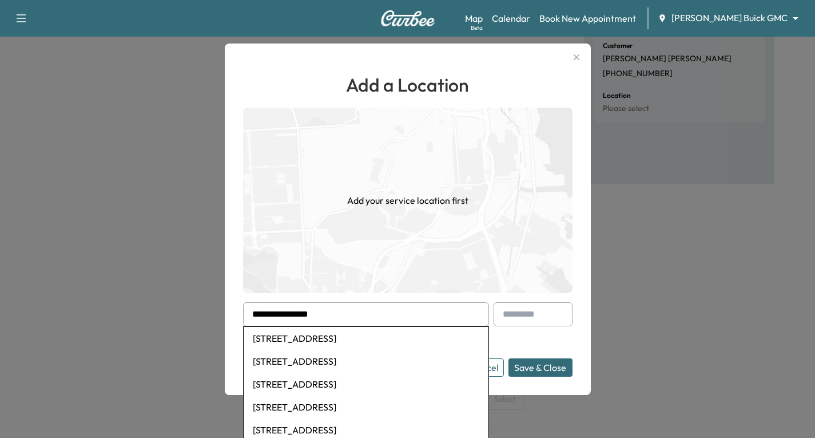 The image size is (815, 438). What do you see at coordinates (474, 18) in the screenshot?
I see `a: MapBeta` at bounding box center [474, 18].